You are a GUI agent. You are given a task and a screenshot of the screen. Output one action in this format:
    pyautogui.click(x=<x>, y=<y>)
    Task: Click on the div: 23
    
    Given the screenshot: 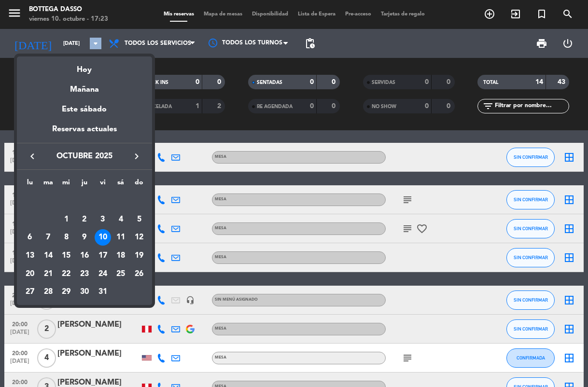 What is the action you would take?
    pyautogui.click(x=84, y=274)
    